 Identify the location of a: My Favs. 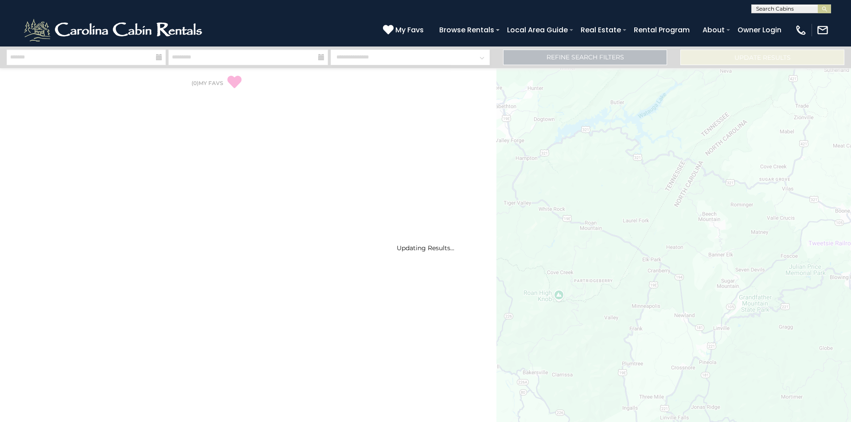
(404, 30).